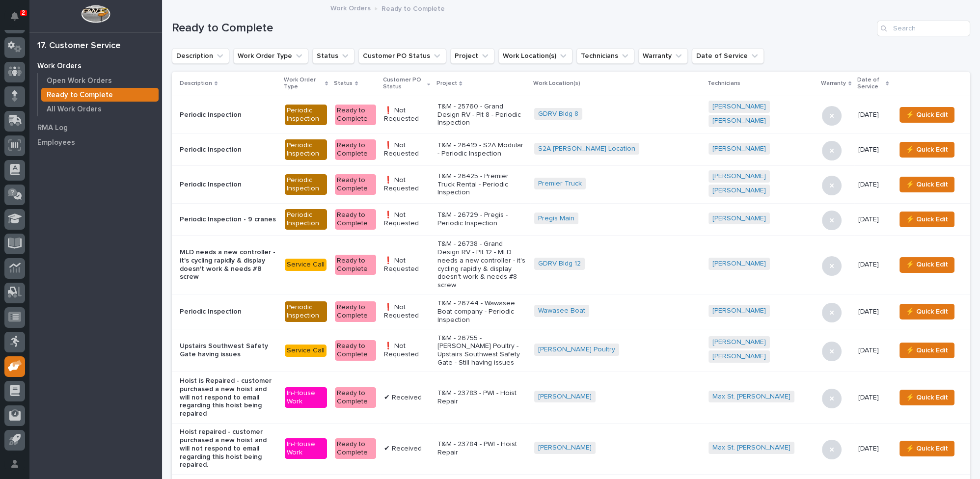  I want to click on p: Hoist is Repaired - customer purchased a new hoist and will not respond to email regarding this h..., so click(229, 397).